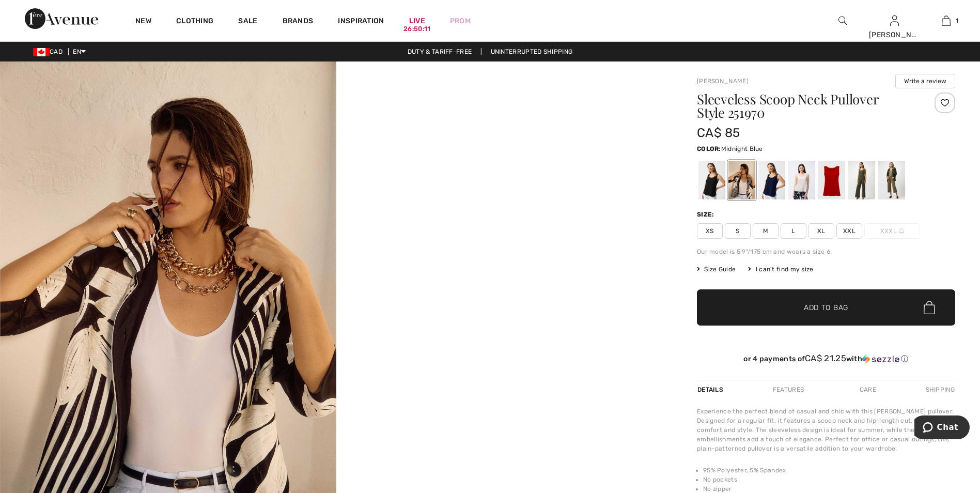 This screenshot has width=980, height=493. I want to click on span: 1, so click(956, 20).